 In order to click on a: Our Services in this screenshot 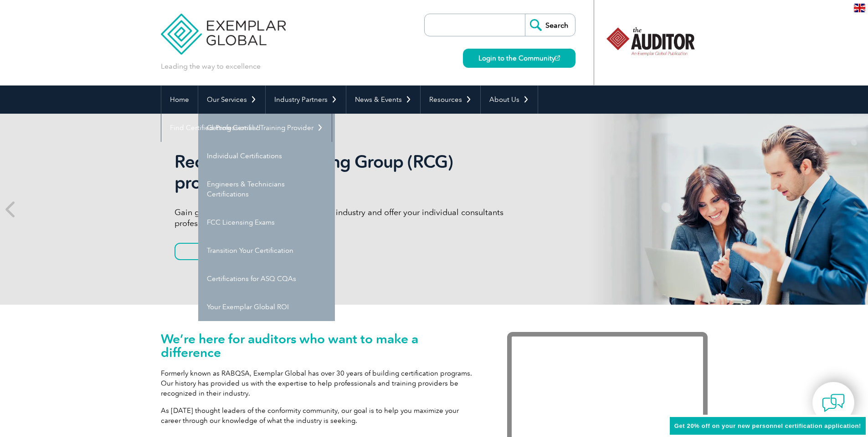, I will do `click(231, 100)`.